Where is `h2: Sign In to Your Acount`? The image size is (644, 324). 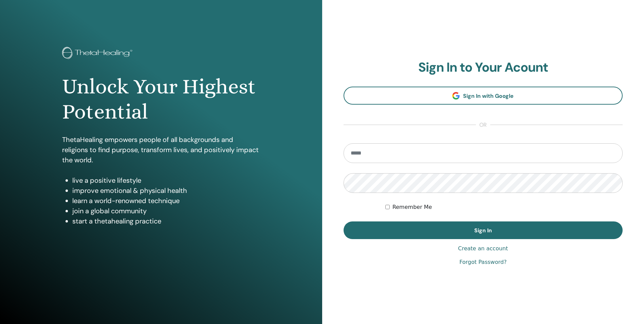 h2: Sign In to Your Acount is located at coordinates (483, 68).